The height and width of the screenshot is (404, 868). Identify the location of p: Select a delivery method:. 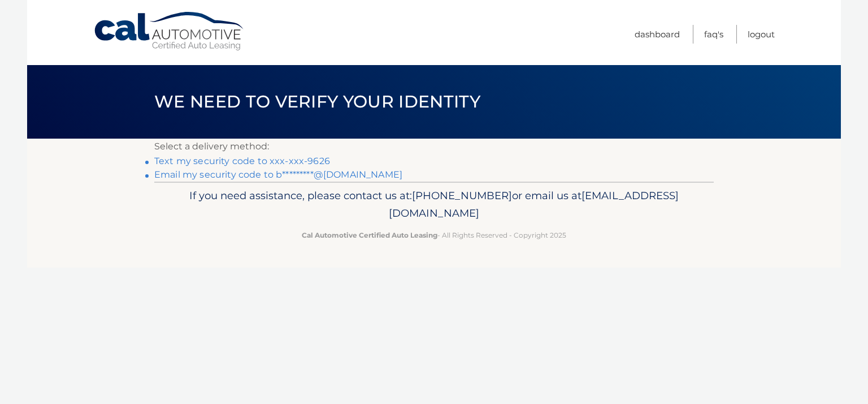
(434, 146).